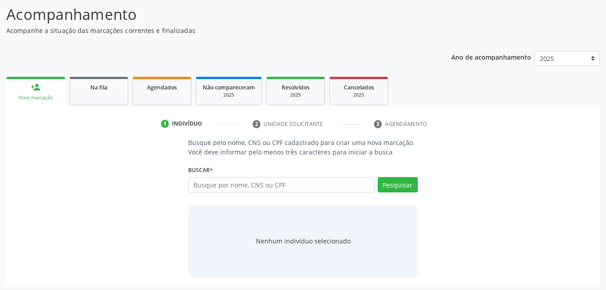 Image resolution: width=606 pixels, height=290 pixels. Describe the element at coordinates (165, 124) in the screenshot. I see `div: 1` at that location.